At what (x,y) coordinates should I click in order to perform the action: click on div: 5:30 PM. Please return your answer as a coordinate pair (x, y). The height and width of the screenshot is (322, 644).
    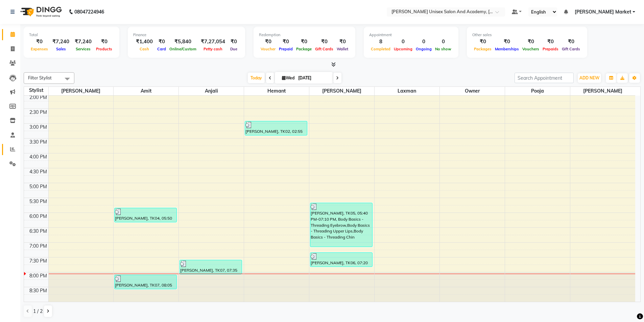
    Looking at the image, I should click on (38, 202).